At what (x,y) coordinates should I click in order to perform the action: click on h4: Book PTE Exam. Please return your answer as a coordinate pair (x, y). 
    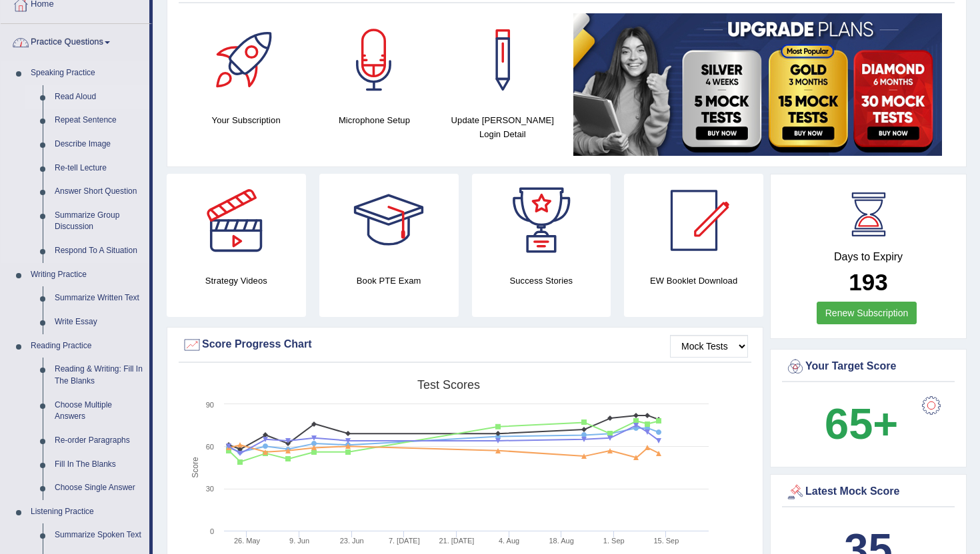
    Looking at the image, I should click on (388, 281).